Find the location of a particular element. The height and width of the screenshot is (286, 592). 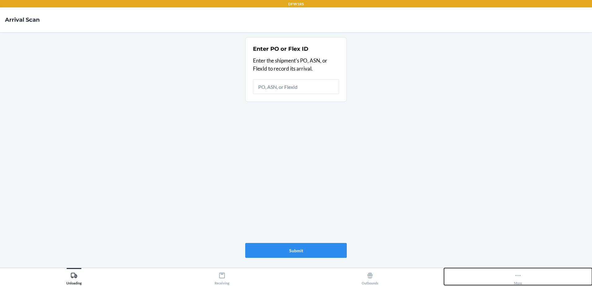

button: Submit is located at coordinates (296, 250).